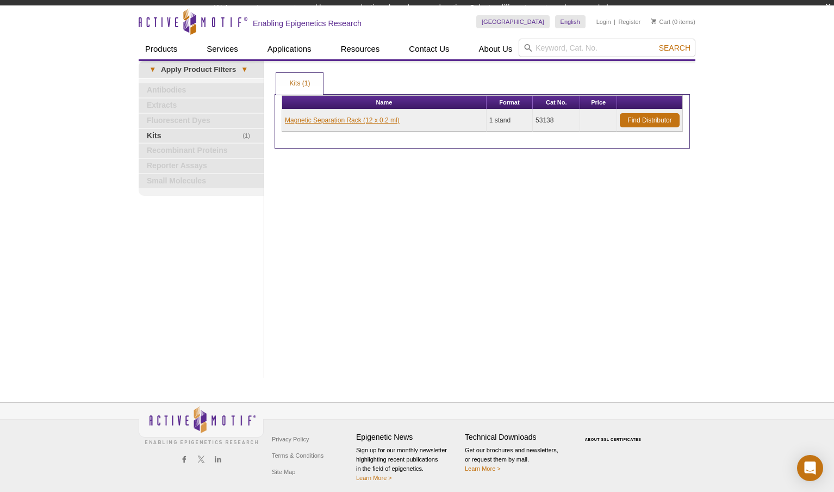 The image size is (834, 492). Describe the element at coordinates (517, 459) in the screenshot. I see `p: Get our brochures and newsletters, or request them by mail.` at that location.